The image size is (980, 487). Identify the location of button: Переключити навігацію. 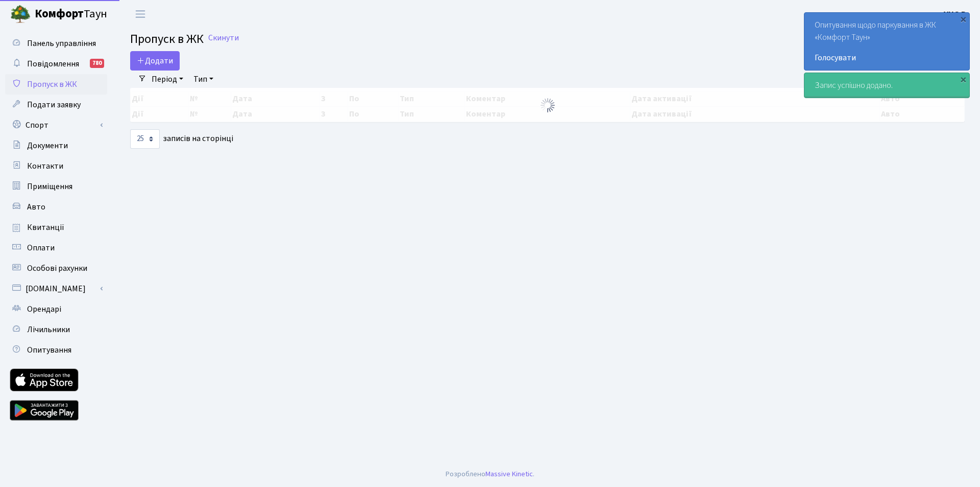
(140, 14).